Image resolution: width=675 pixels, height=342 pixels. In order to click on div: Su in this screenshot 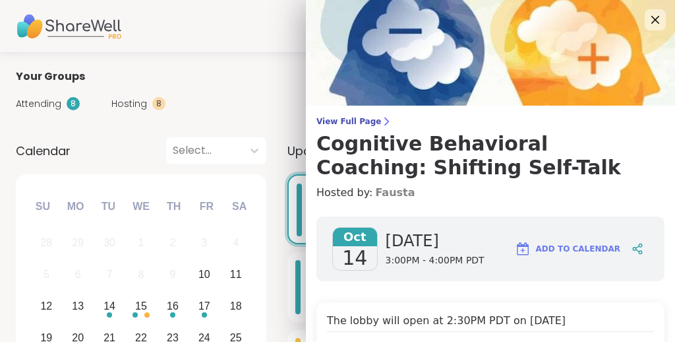, I will do `click(43, 206)`.